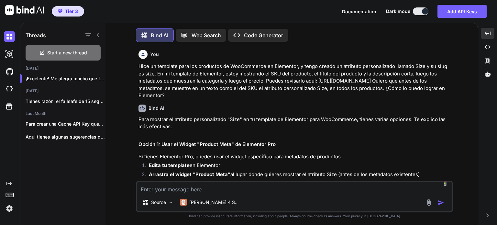  What do you see at coordinates (263, 35) in the screenshot?
I see `p: Code Generator` at bounding box center [263, 35].